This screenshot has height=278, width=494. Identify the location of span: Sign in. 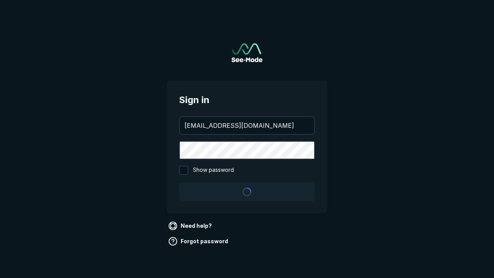
(247, 100).